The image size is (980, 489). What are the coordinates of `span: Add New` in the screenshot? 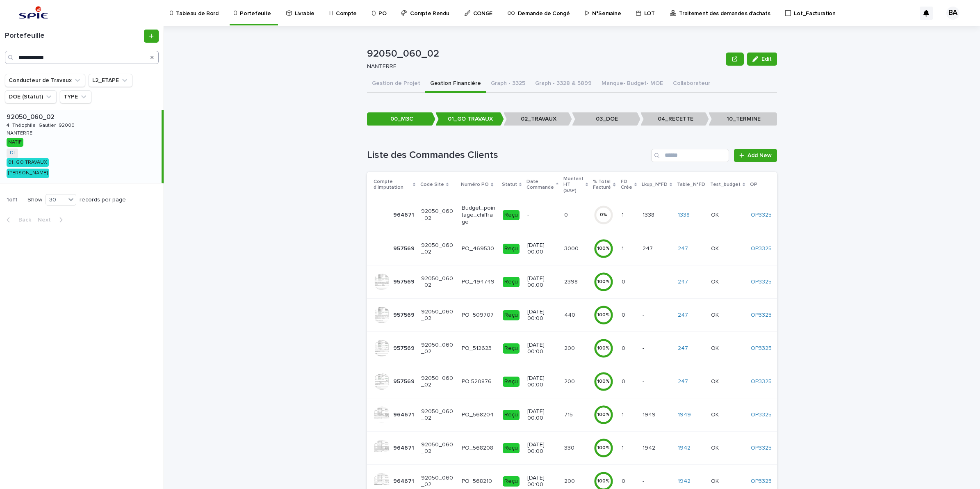 It's located at (759, 156).